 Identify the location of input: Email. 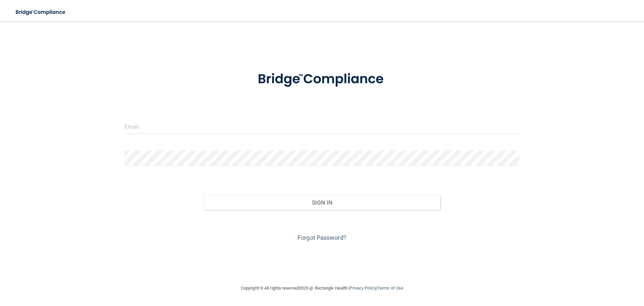
(322, 126).